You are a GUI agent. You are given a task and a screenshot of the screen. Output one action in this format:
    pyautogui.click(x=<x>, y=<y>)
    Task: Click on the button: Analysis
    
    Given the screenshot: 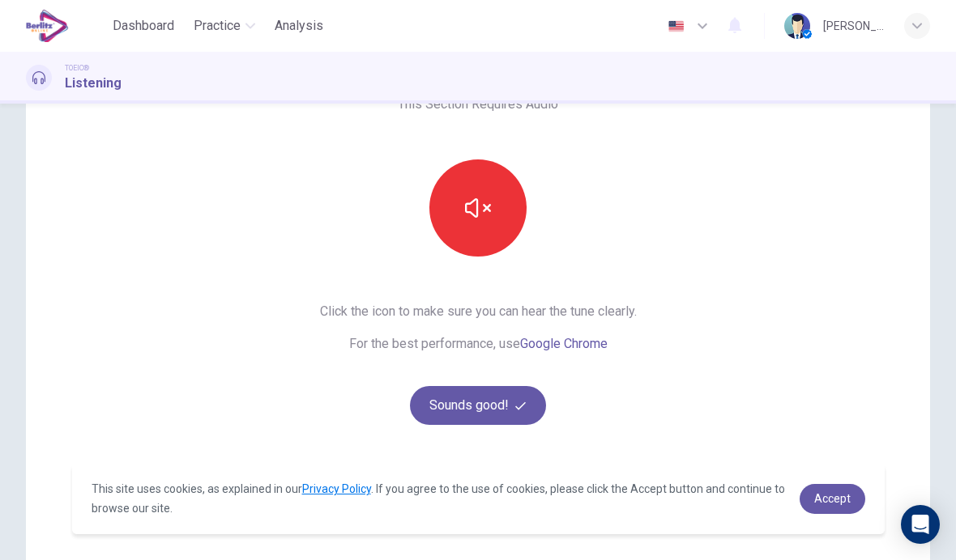 What is the action you would take?
    pyautogui.click(x=299, y=26)
    